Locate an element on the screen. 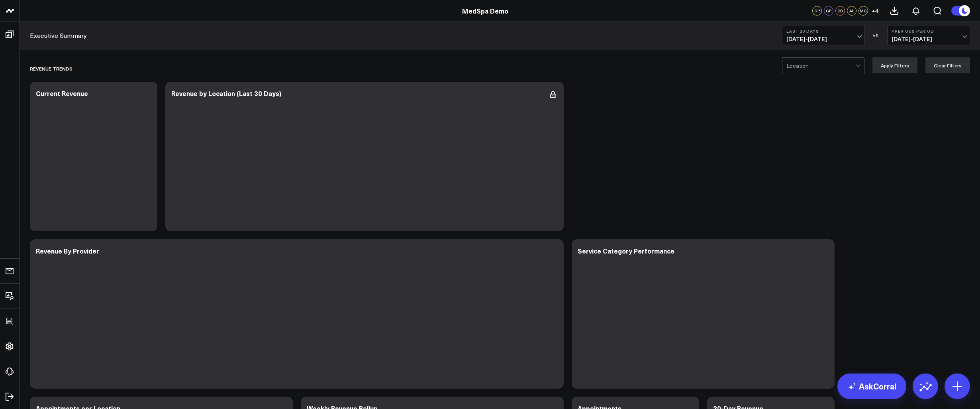  button: Clear Filters is located at coordinates (947, 65).